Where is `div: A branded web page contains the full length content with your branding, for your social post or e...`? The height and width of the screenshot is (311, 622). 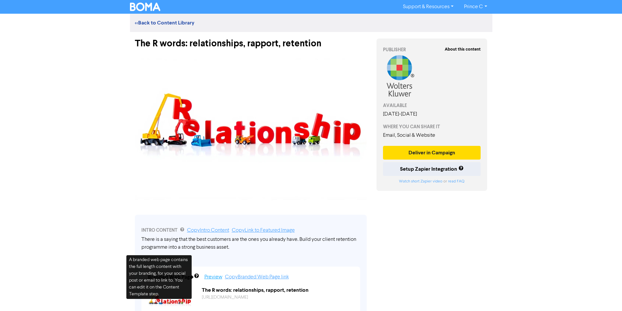
div: A branded web page contains the full length content with your branding, for your social post or e... is located at coordinates (159, 277).